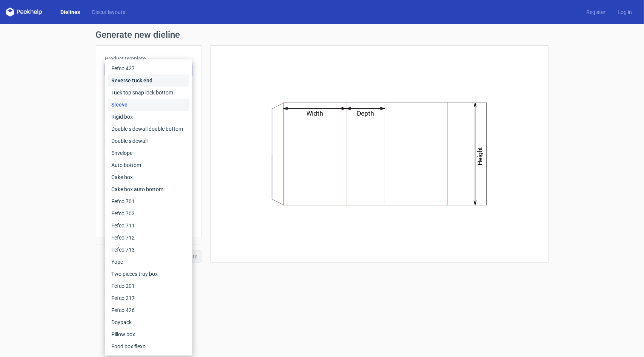 This screenshot has height=357, width=644. Describe the element at coordinates (148, 261) in the screenshot. I see `div: Yope` at that location.